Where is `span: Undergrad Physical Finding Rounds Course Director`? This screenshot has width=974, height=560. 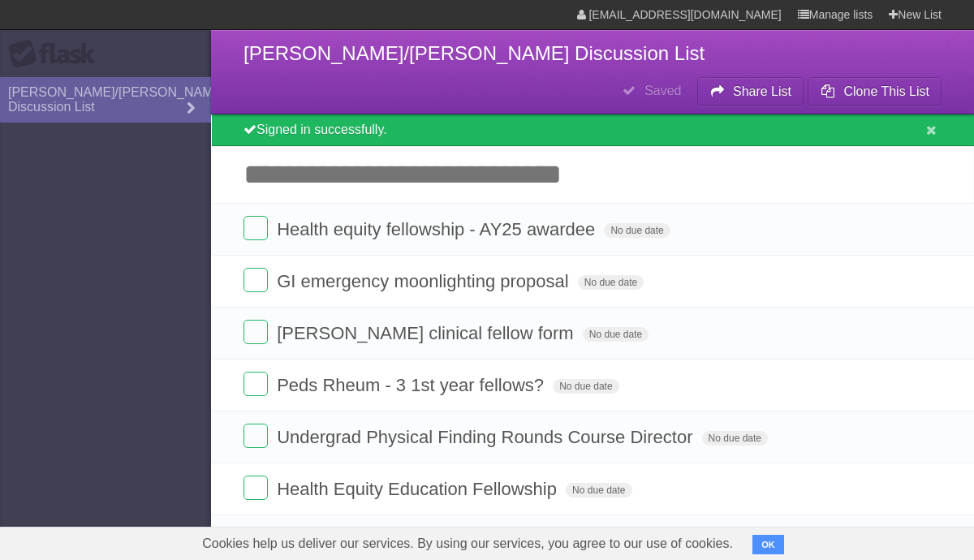
span: Undergrad Physical Finding Rounds Course Director is located at coordinates (487, 436).